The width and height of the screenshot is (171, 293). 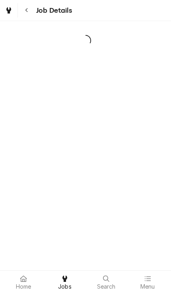 I want to click on a: Go to Jobs, so click(x=9, y=10).